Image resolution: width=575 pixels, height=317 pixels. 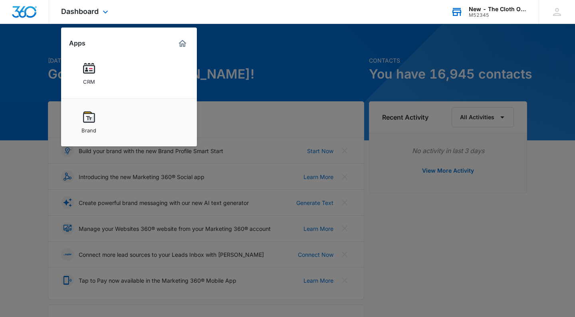 I want to click on div: CRM, so click(x=89, y=80).